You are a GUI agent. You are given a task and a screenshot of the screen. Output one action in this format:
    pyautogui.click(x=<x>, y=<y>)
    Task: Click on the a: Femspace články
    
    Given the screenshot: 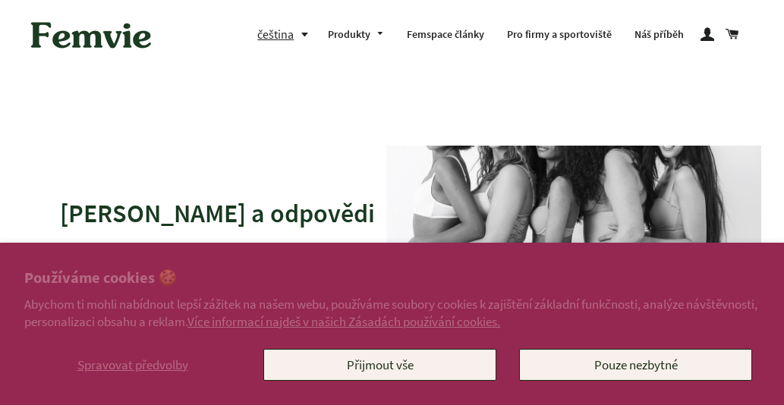 What is the action you would take?
    pyautogui.click(x=446, y=35)
    